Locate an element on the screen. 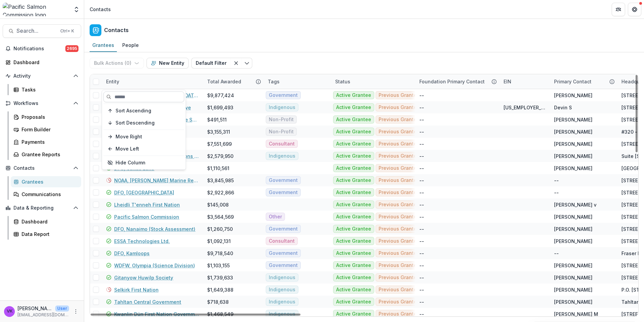 The height and width of the screenshot is (322, 644). button: Sort Ascending is located at coordinates (144, 111).